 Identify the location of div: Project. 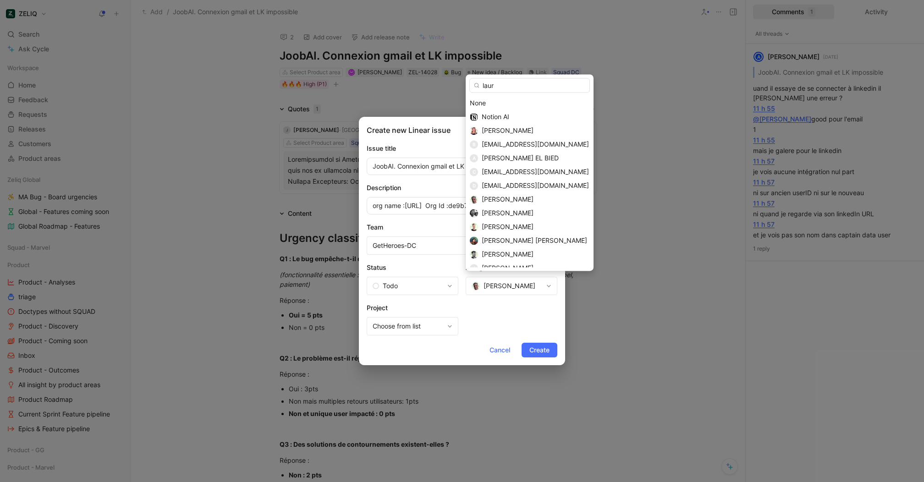
(412, 310).